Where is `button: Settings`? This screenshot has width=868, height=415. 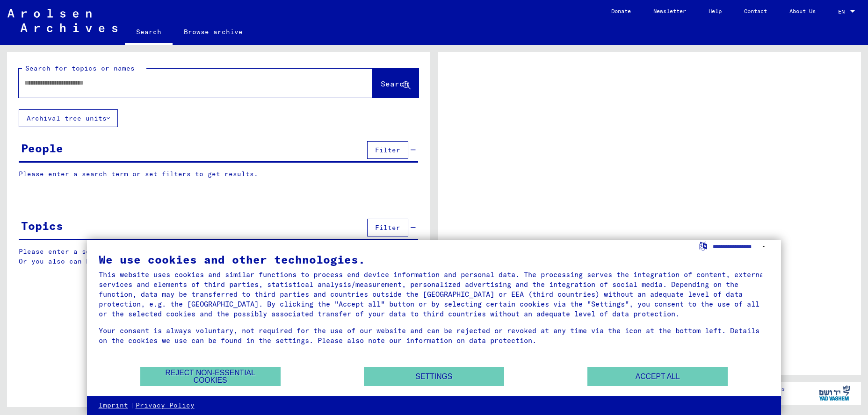
button: Settings is located at coordinates (434, 376).